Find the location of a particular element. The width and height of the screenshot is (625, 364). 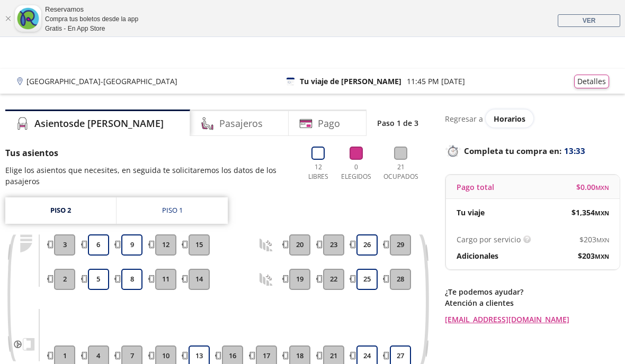

span: $ 1,354 is located at coordinates (590, 213).